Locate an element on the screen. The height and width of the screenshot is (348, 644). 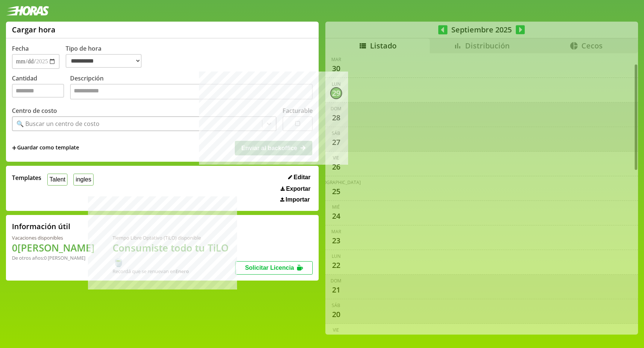
textarea: Descripción is located at coordinates (191, 92).